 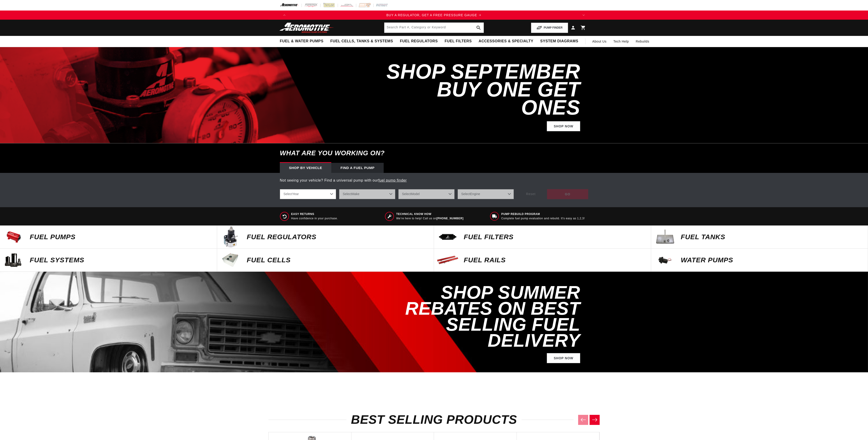 I want to click on h2: Best Selling Products, so click(x=434, y=420).